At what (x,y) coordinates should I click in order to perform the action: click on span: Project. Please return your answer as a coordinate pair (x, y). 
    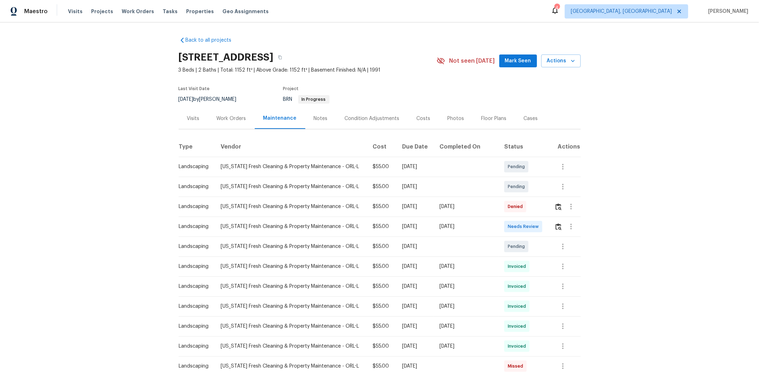
    Looking at the image, I should click on (291, 89).